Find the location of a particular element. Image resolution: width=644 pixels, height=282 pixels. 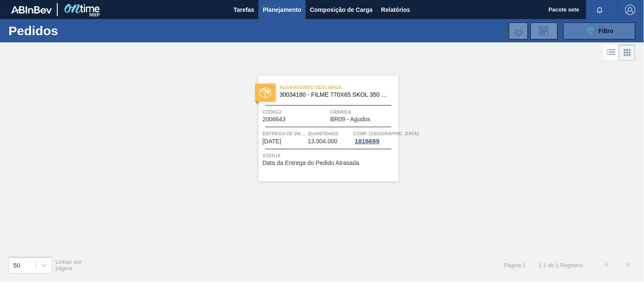

font: Linhas por página is located at coordinates (69, 265).